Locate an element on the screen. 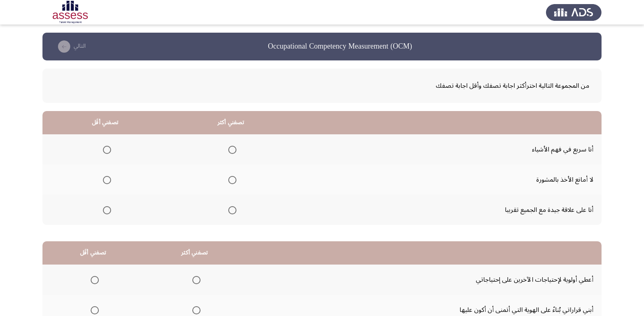 The height and width of the screenshot is (316, 644). td: أعطي أولوية لإحتياجات الآخرين على إحتياجاتي is located at coordinates (423, 280).